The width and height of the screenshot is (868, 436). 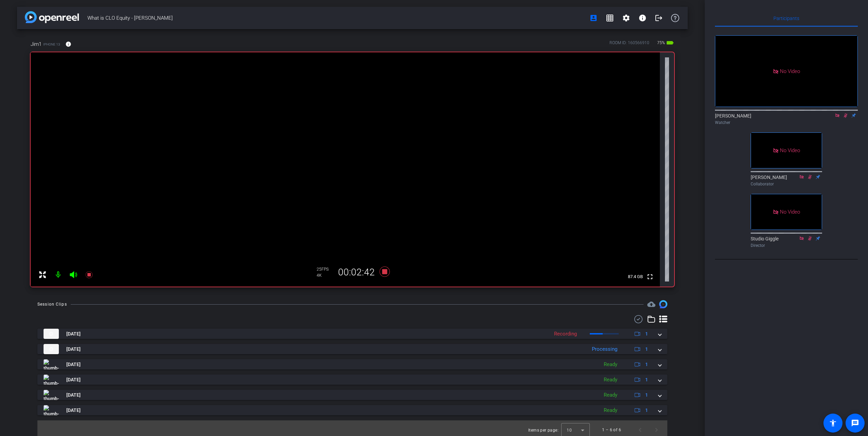 What do you see at coordinates (626, 18) in the screenshot?
I see `mat-icon: settings` at bounding box center [626, 18].